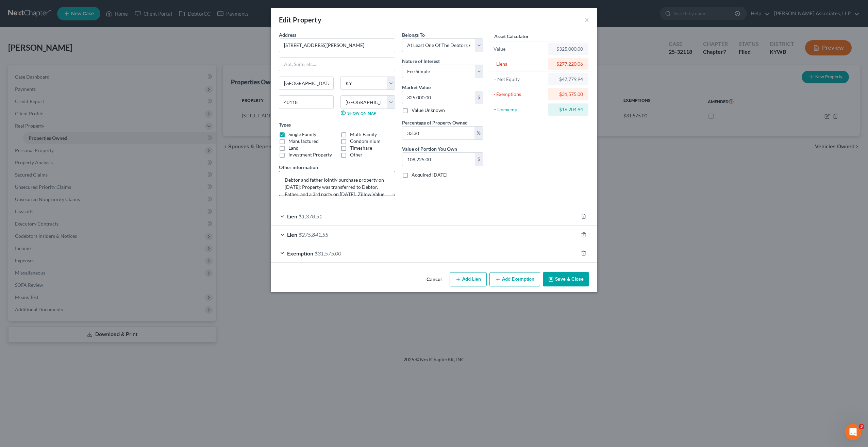 This screenshot has height=447, width=868. Describe the element at coordinates (306, 102) in the screenshot. I see `input: Enter zip...` at that location.